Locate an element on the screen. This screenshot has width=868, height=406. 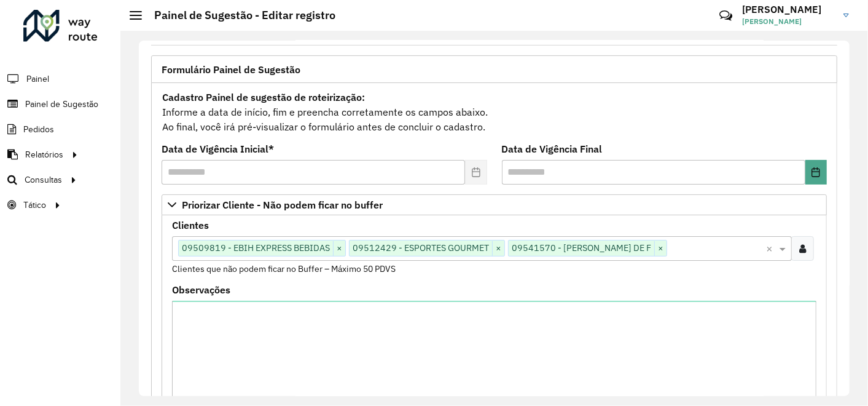
span: Clear all is located at coordinates (771, 248).